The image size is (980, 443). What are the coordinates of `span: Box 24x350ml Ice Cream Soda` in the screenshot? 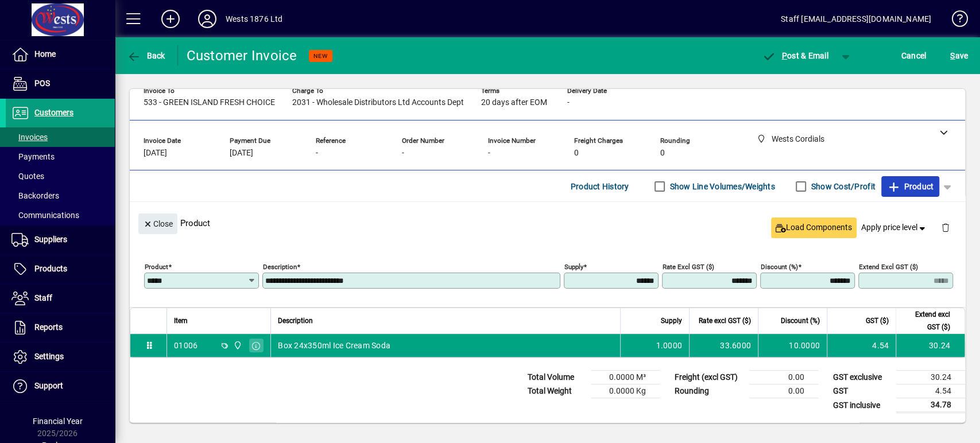 It's located at (334, 345).